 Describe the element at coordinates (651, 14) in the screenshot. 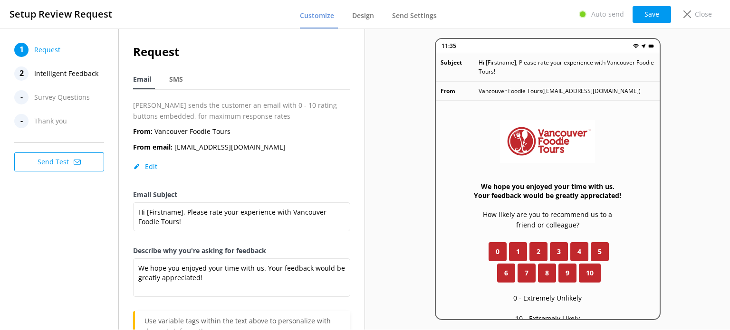

I see `button: Save` at that location.